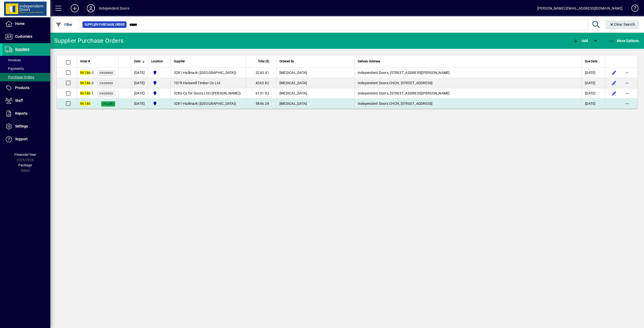 The height and width of the screenshot is (328, 644). I want to click on span: Order #, so click(85, 62).